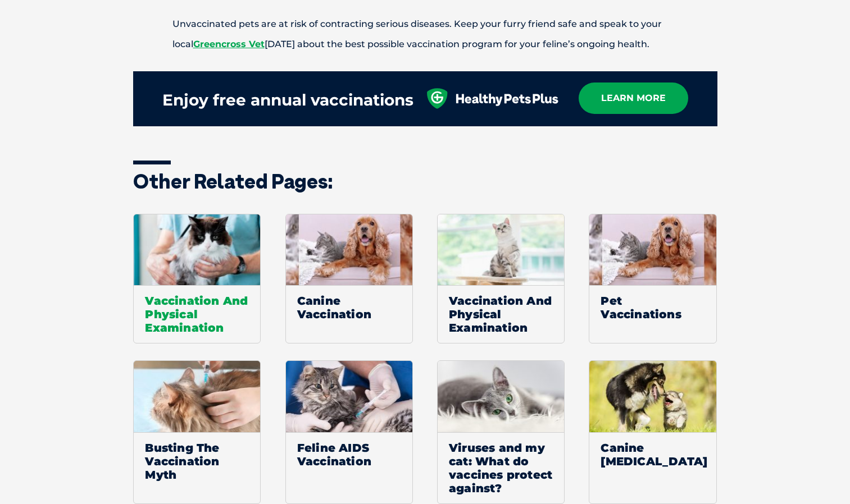 The width and height of the screenshot is (850, 504). What do you see at coordinates (653, 397) in the screenshot?
I see `img: Default Thumbnail` at bounding box center [653, 397].